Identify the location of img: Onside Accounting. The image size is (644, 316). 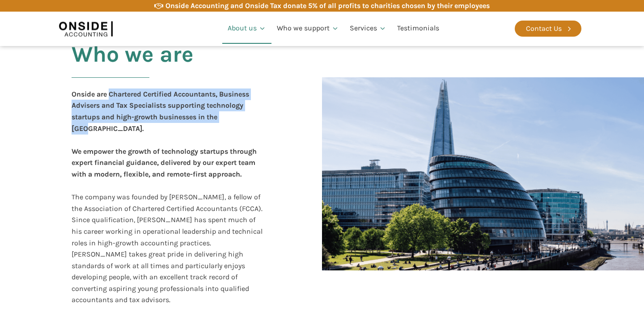
(86, 29).